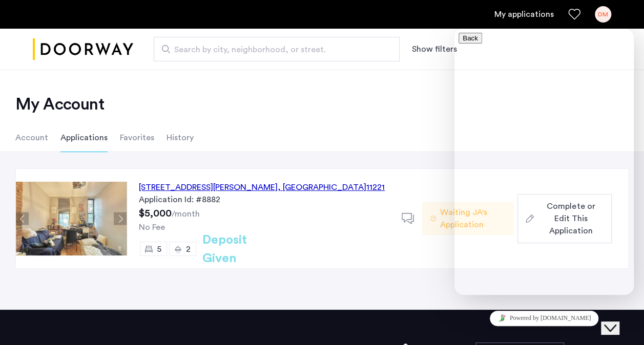 This screenshot has width=644, height=345. Describe the element at coordinates (243, 249) in the screenshot. I see `h2: Deposit Given` at that location.